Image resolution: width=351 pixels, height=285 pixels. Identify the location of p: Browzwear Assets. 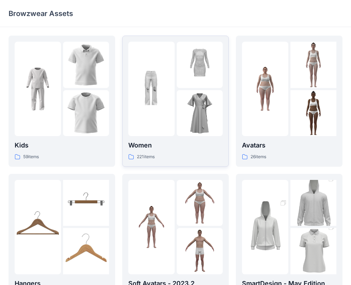
(41, 14).